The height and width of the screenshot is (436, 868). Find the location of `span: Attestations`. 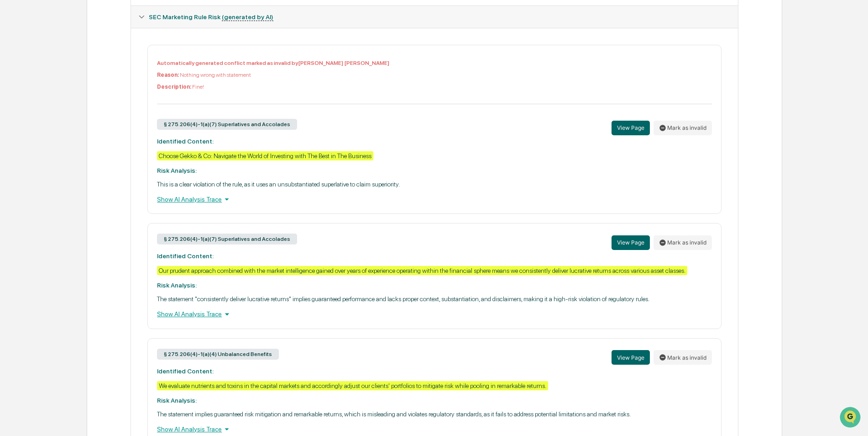

span: Attestations is located at coordinates (94, 119).